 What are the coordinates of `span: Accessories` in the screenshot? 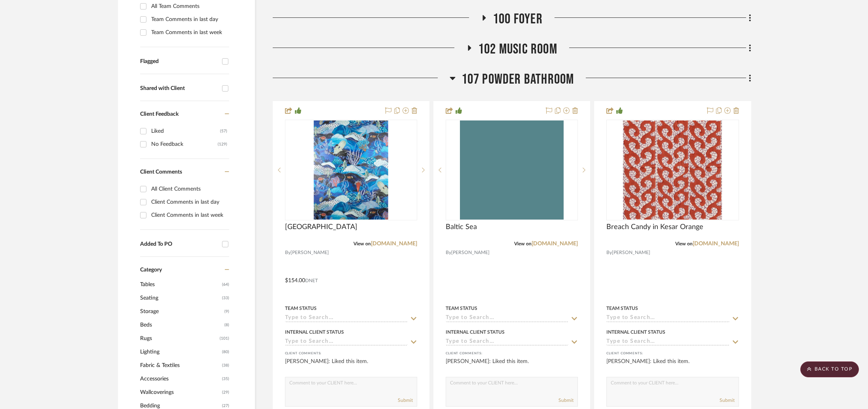 It's located at (180, 379).